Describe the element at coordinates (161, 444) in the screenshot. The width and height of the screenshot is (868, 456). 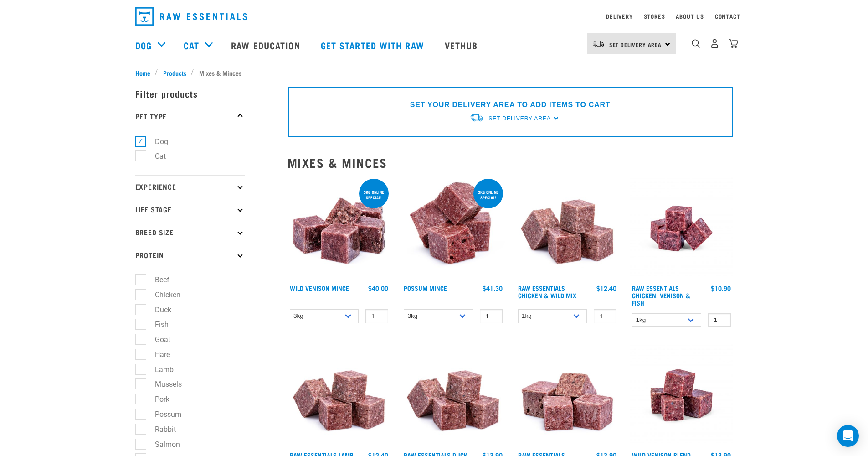
I see `label: Salmon` at that location.